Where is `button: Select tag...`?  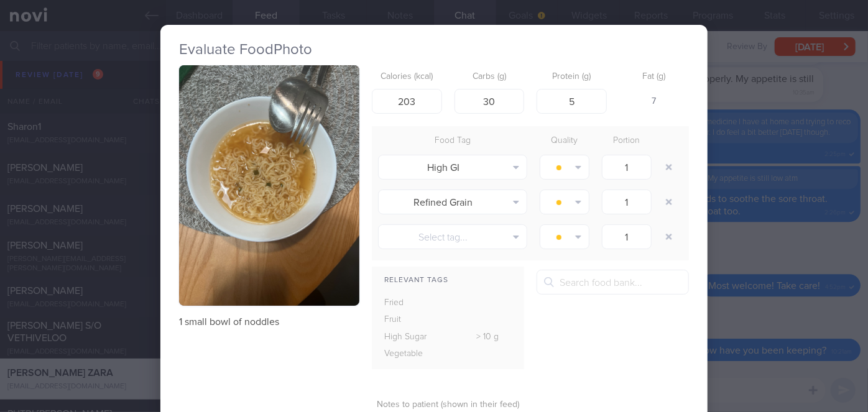
button: Select tag... is located at coordinates (452, 237).